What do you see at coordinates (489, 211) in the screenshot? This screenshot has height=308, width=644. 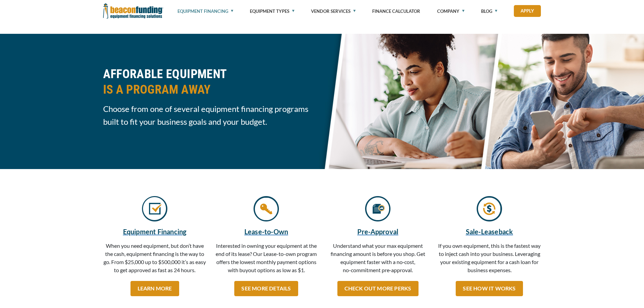 I see `a: Arrows with money sign` at bounding box center [489, 211].